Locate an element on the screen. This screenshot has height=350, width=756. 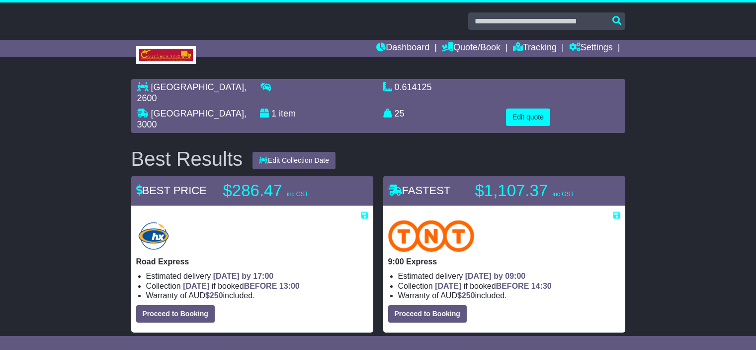
a: Quote/Book is located at coordinates (471, 48).